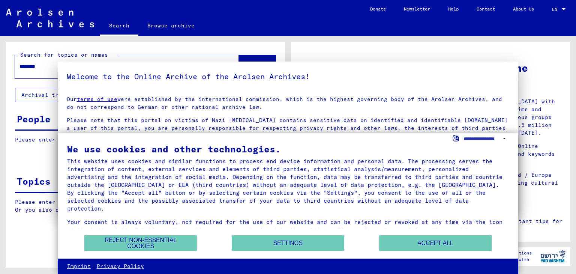 The width and height of the screenshot is (576, 274). Describe the element at coordinates (79, 266) in the screenshot. I see `a: Imprint` at that location.